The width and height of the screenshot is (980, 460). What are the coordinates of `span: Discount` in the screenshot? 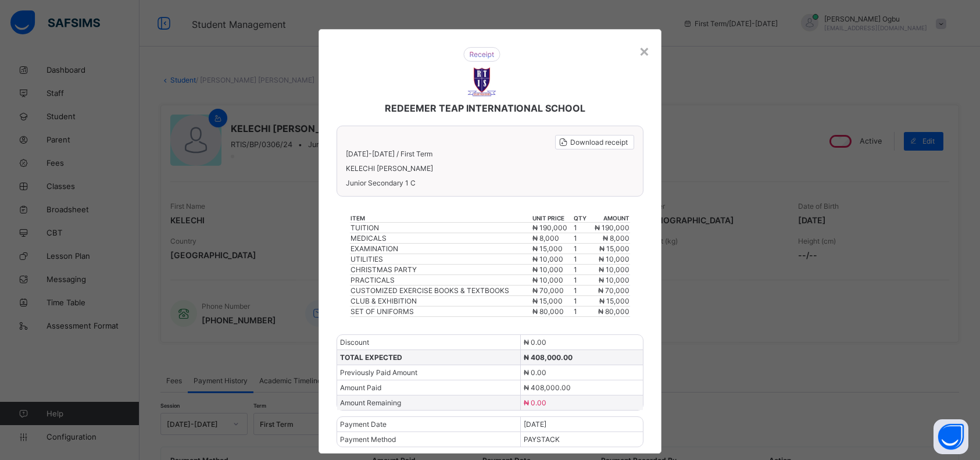 It's located at (355, 342).